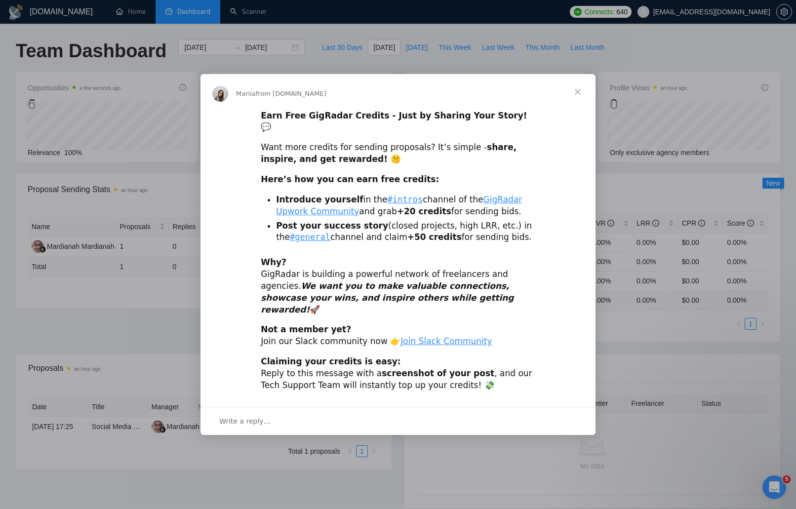  I want to click on b: Earn Free GigRadar Credits - Just by Sharing Your Story!, so click(394, 116).